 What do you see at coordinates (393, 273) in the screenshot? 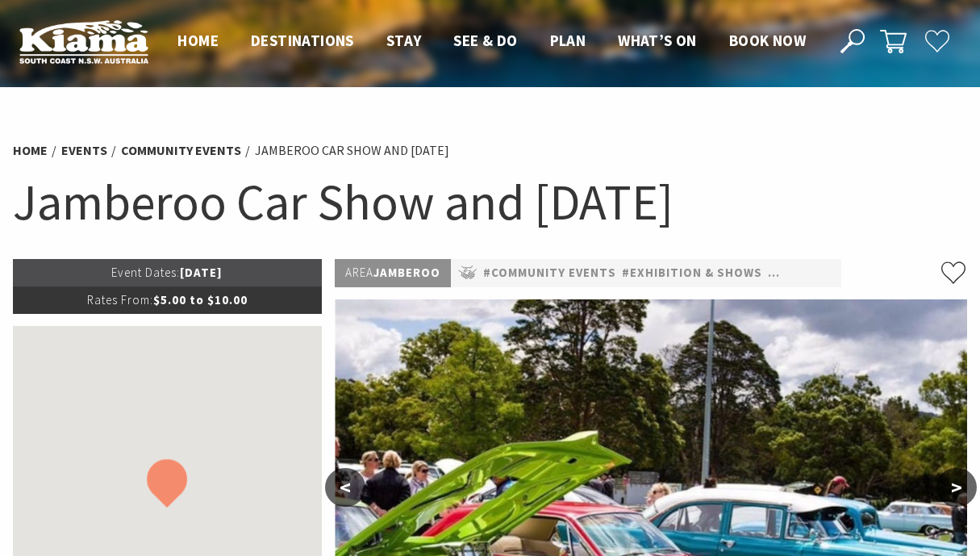
I see `p: Jamberoo` at bounding box center [393, 273].